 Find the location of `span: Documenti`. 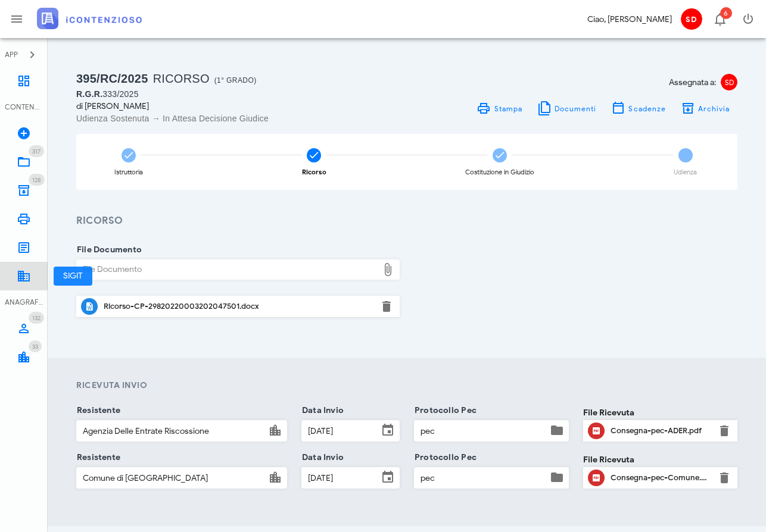

span: Documenti is located at coordinates (576, 108).